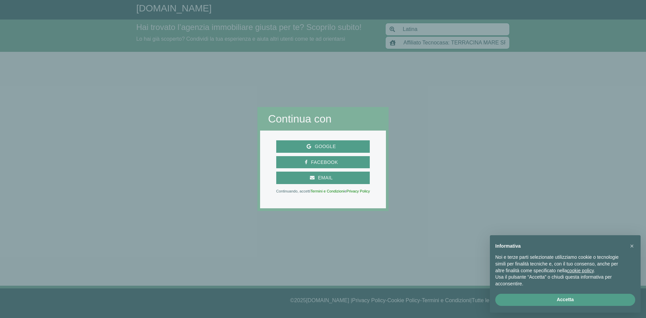 This screenshot has height=318, width=646. What do you see at coordinates (323, 191) in the screenshot?
I see `p: Continuando, accetti e` at bounding box center [323, 191].